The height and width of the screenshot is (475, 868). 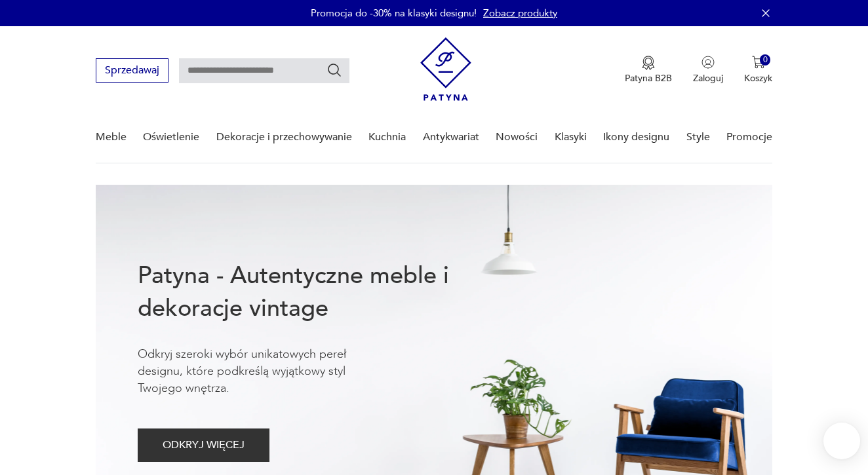 What do you see at coordinates (132, 70) in the screenshot?
I see `button: Sprzedawaj` at bounding box center [132, 70].